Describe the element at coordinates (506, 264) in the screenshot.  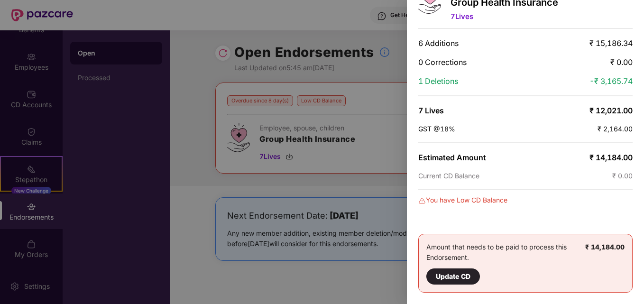
I see `div: Amount that needs to be paid to process this Endorsement.` at that location.